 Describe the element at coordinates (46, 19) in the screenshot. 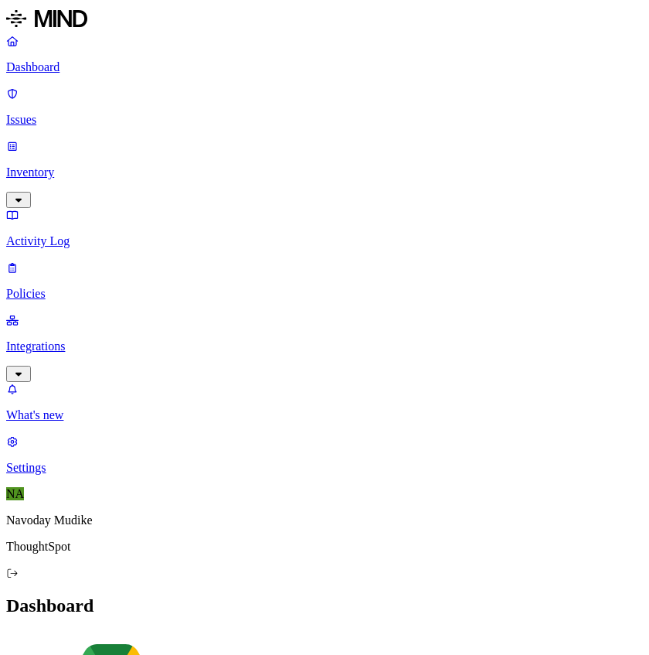

I see `img: MIND` at that location.